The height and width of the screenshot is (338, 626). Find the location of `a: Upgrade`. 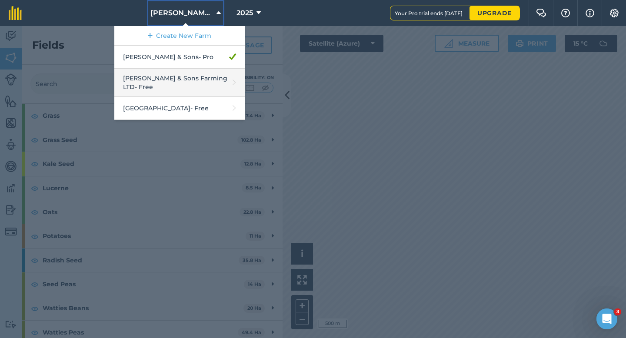

a: Upgrade is located at coordinates (495, 13).